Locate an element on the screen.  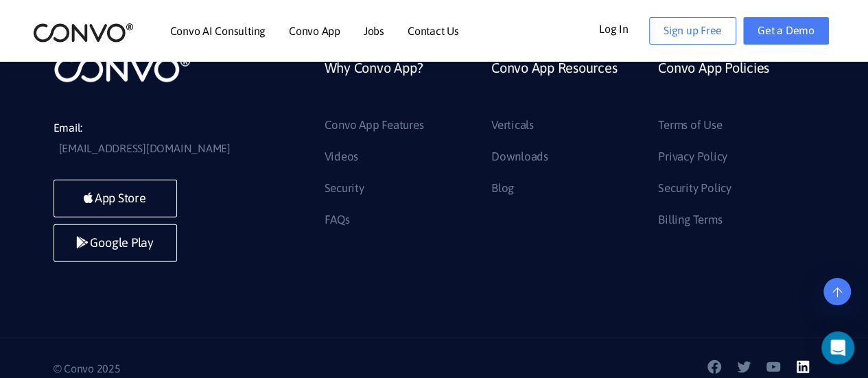
a: Downloads is located at coordinates (520, 157).